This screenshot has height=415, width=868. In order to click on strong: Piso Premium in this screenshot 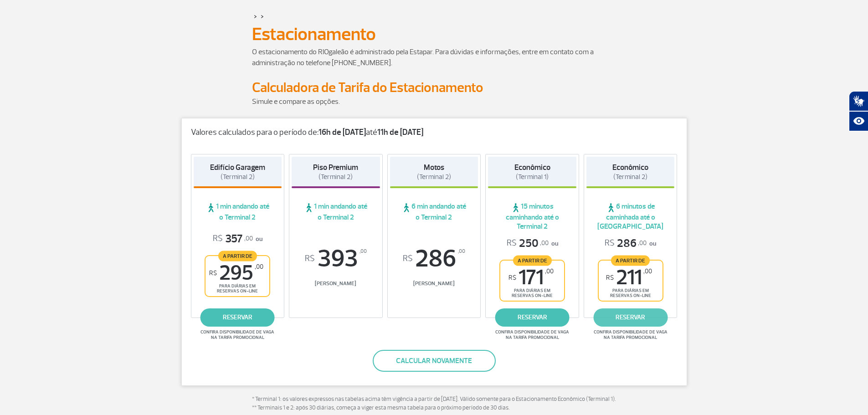, I will do `click(335, 167)`.